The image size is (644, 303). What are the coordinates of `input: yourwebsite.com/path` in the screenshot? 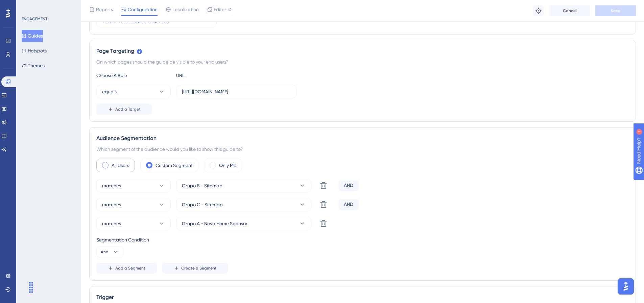 It's located at (236, 92).